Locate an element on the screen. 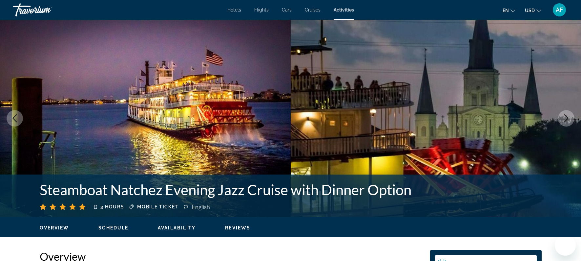 The image size is (581, 261). a: Activities is located at coordinates (344, 10).